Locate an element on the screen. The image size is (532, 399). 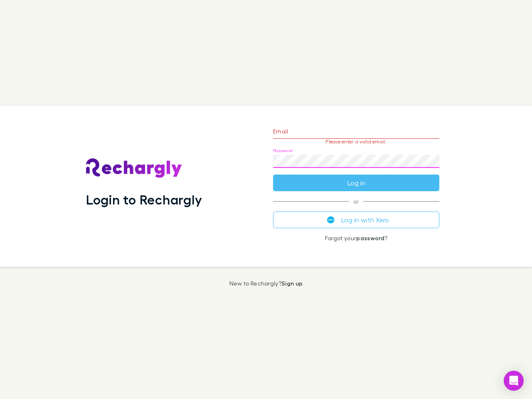
span: or is located at coordinates (356, 201).